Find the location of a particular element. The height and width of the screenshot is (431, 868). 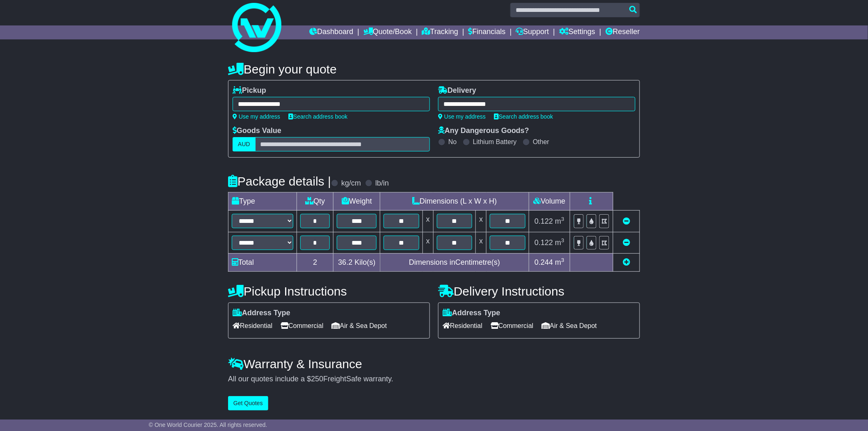

label: Other is located at coordinates (541, 141).